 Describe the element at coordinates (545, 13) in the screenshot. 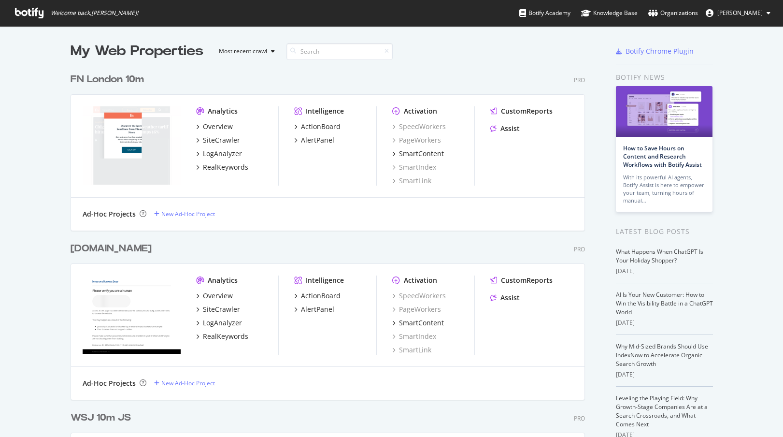

I see `div: Botify Academy` at that location.